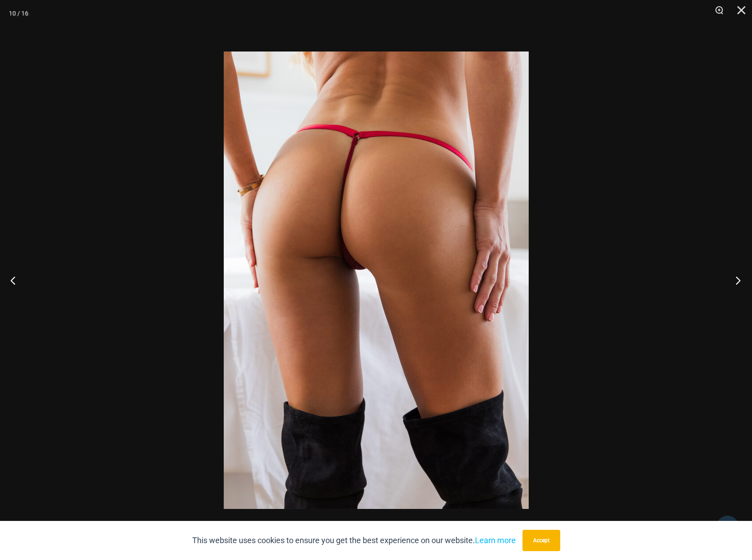 This screenshot has width=752, height=560. What do you see at coordinates (376, 280) in the screenshot?
I see `img: Guilty Pleasures Red 689 Micro 02` at bounding box center [376, 280].